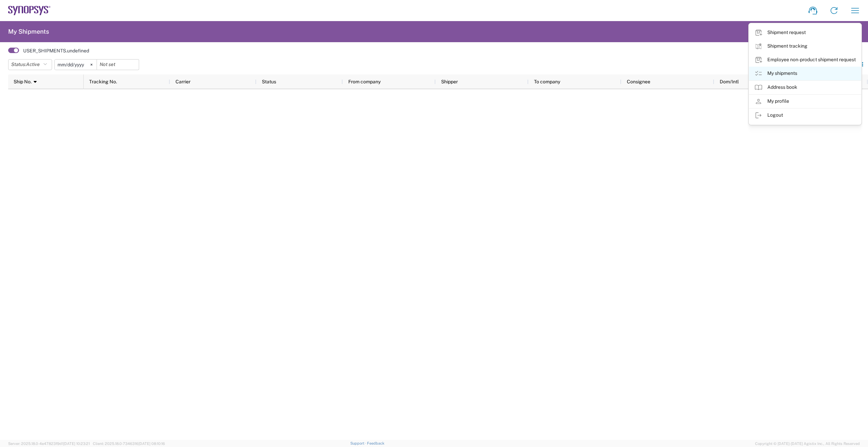 The image size is (868, 447). What do you see at coordinates (805, 115) in the screenshot?
I see `a: Logout` at bounding box center [805, 115].